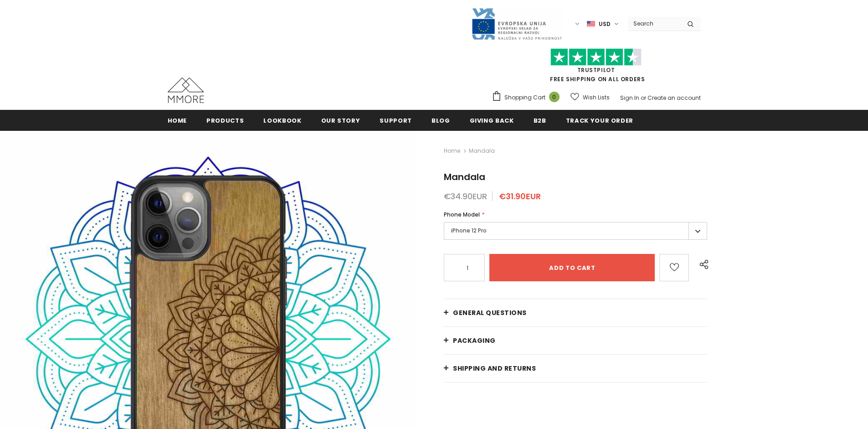  Describe the element at coordinates (525, 98) in the screenshot. I see `span: Shopping Cart` at that location.